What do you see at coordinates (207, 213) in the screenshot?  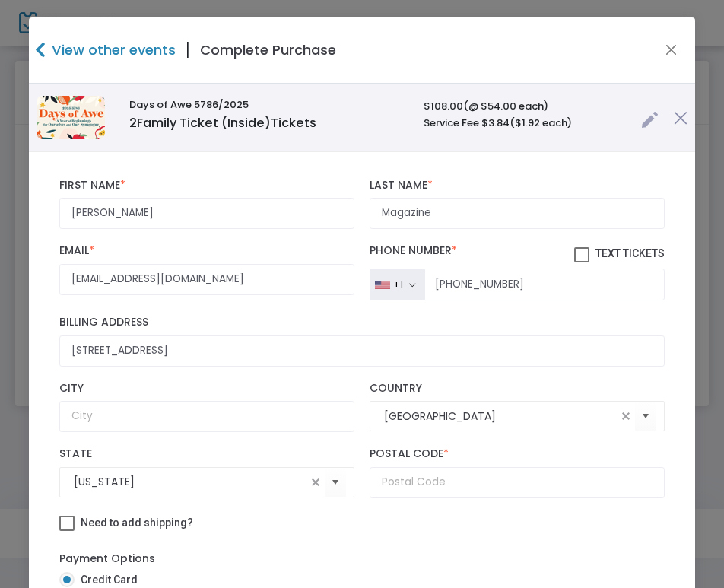 I see `input: First Name` at bounding box center [207, 213].